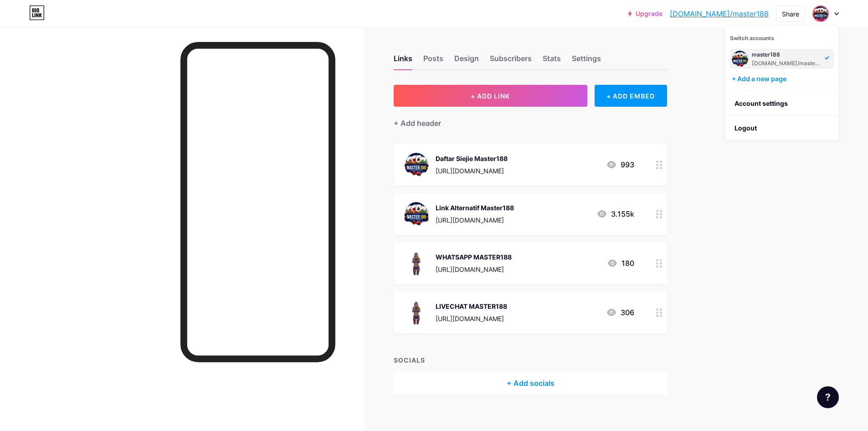 The width and height of the screenshot is (868, 431). What do you see at coordinates (418, 123) in the screenshot?
I see `div: + Add header` at bounding box center [418, 123].